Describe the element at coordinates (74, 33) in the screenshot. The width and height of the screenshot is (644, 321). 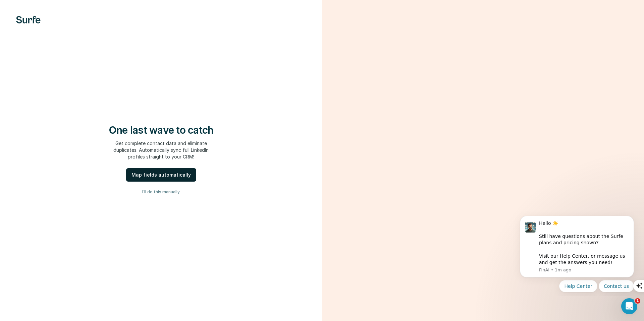
I see `div: Message content` at that location.